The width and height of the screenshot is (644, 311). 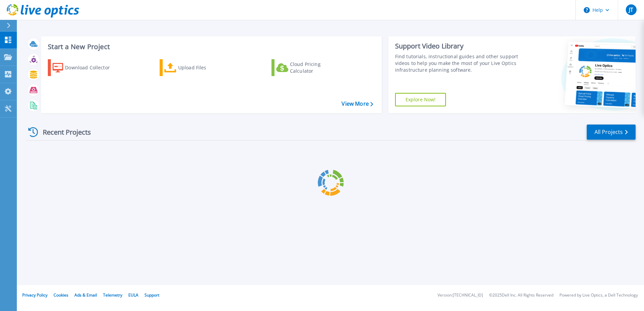 What do you see at coordinates (317, 68) in the screenshot?
I see `div: Cloud Pricing Calculator` at bounding box center [317, 68].